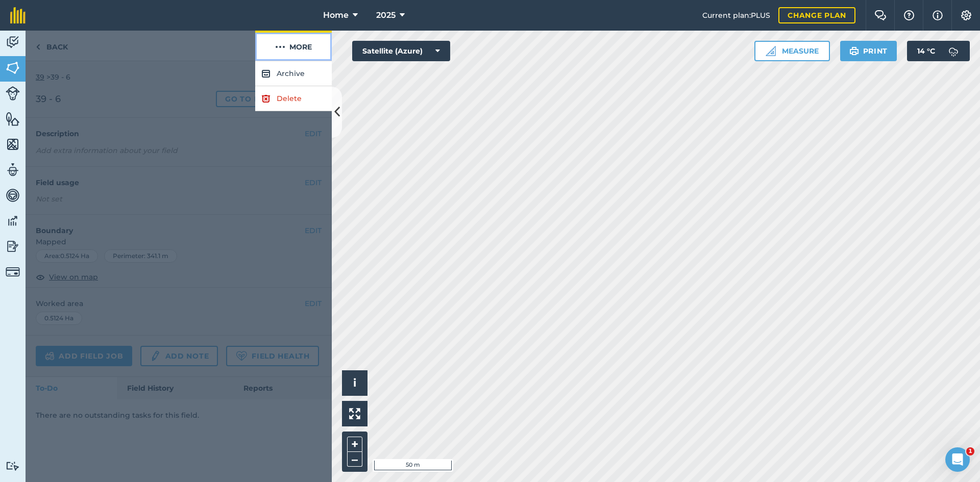  I want to click on img: Four arrows, one pointing top left, one top right, one bottom right and the last bottom left, so click(355, 414).